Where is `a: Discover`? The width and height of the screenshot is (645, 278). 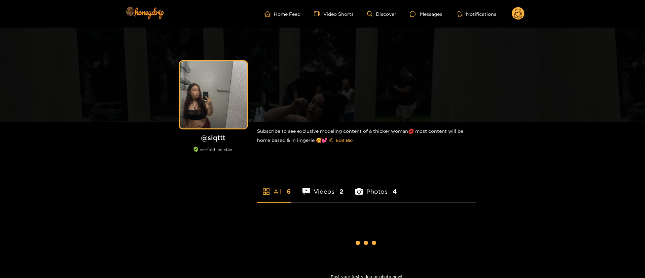 a: Discover is located at coordinates (382, 14).